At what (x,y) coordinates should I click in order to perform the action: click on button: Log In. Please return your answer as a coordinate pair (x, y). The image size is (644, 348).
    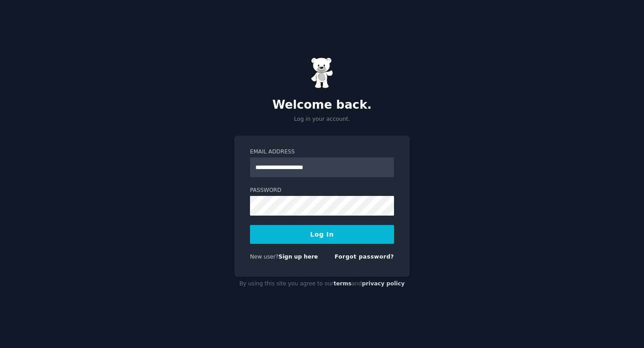
    Looking at the image, I should click on (322, 234).